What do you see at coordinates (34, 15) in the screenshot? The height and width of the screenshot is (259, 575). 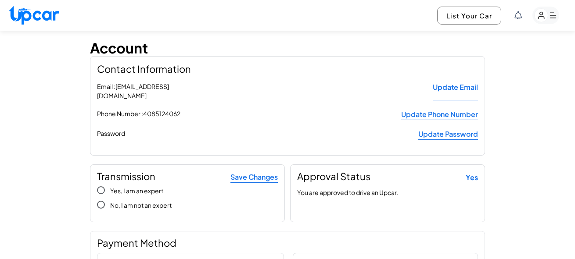 I see `img: Upcar Logo` at bounding box center [34, 15].